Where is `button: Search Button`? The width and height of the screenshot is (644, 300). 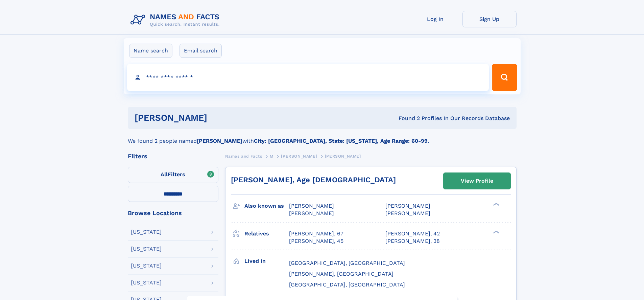 button: Search Button is located at coordinates (504, 77).